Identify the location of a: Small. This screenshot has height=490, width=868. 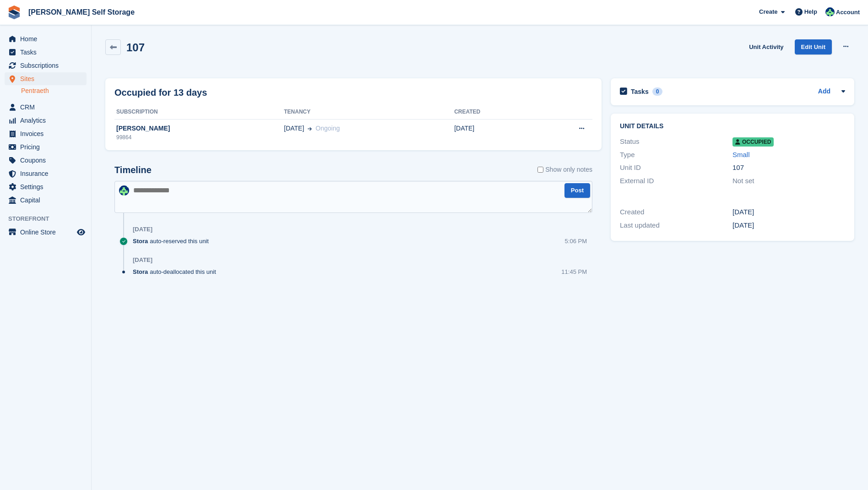
(741, 154).